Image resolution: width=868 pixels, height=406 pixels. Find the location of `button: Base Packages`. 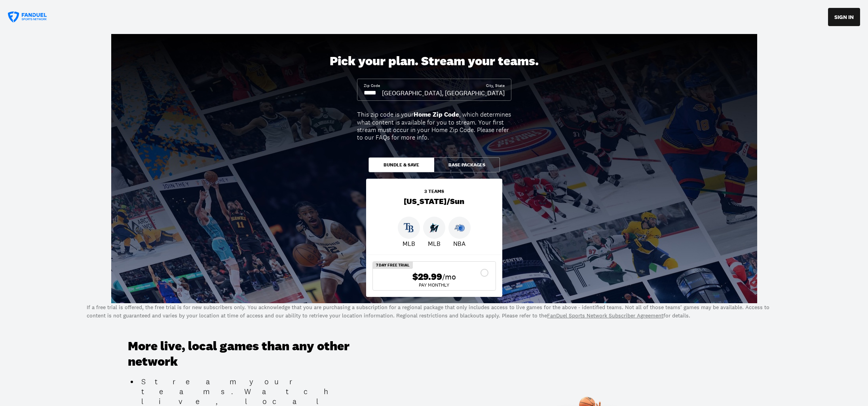

button: Base Packages is located at coordinates (467, 165).